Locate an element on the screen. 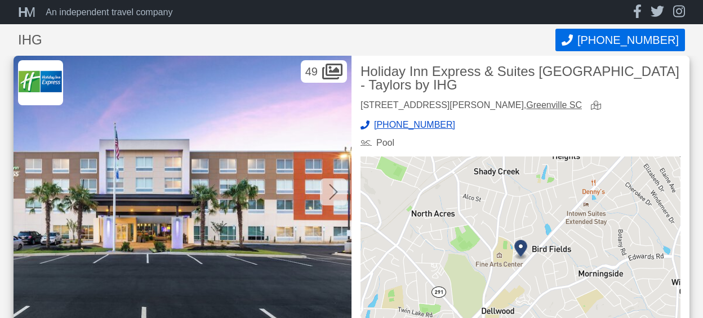 This screenshot has width=703, height=318. a: facebook is located at coordinates (637, 12).